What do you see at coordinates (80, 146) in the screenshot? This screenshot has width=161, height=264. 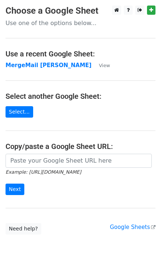 I see `h4: Copy/paste a Google Sheet URL:` at bounding box center [80, 146].